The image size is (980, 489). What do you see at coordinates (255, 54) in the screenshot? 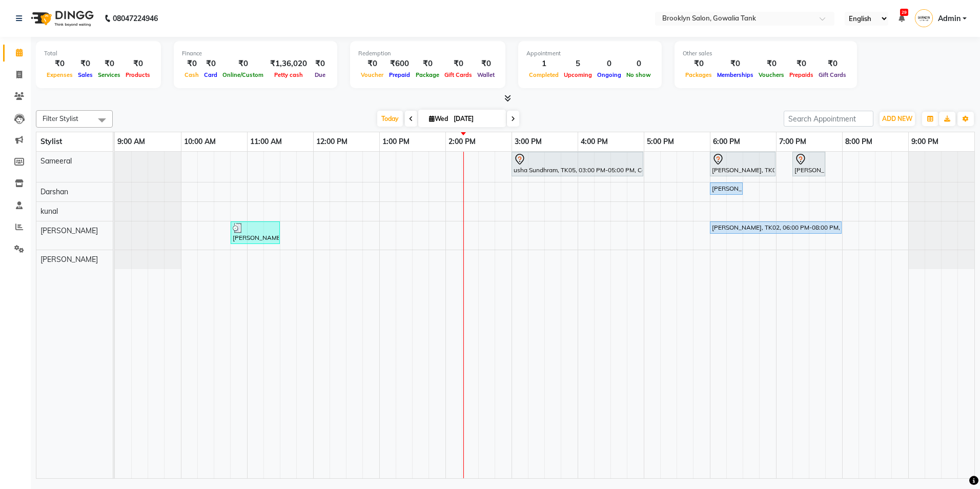
I see `div: Finance` at bounding box center [255, 54].